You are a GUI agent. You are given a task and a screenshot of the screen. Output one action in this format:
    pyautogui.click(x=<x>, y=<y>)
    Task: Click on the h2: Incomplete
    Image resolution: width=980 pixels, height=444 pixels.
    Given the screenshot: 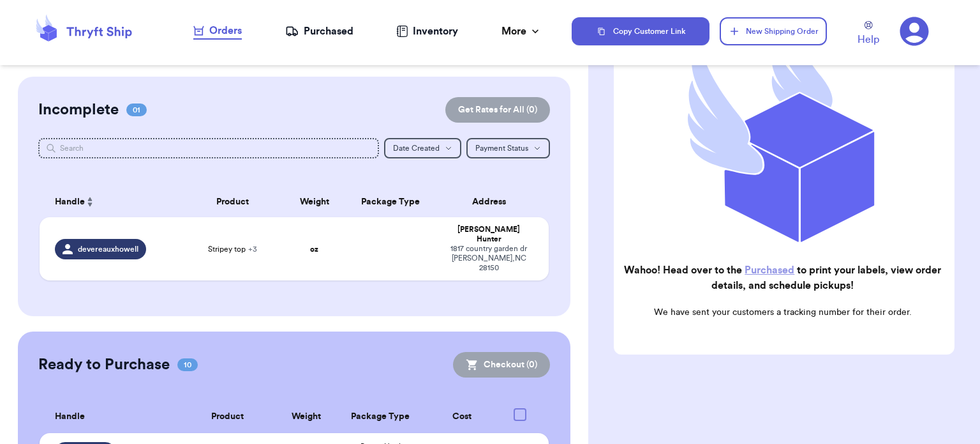 What is the action you would take?
    pyautogui.click(x=79, y=110)
    